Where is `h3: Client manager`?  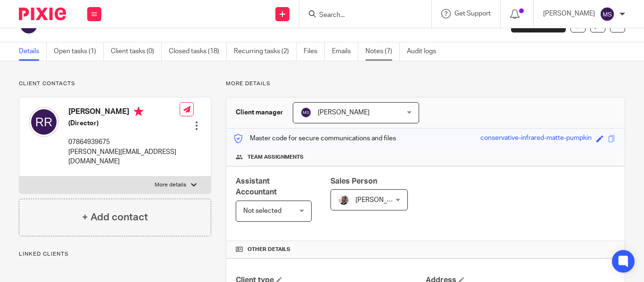 h3: Client manager is located at coordinates (259, 113).